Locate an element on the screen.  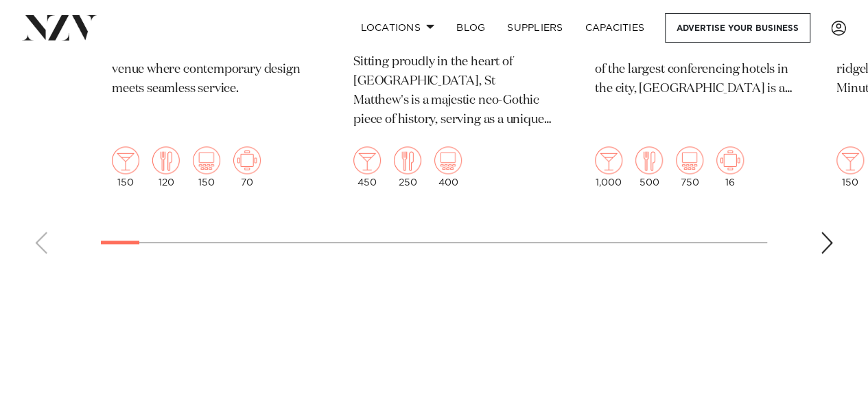
div: 1,000 is located at coordinates (608, 167).